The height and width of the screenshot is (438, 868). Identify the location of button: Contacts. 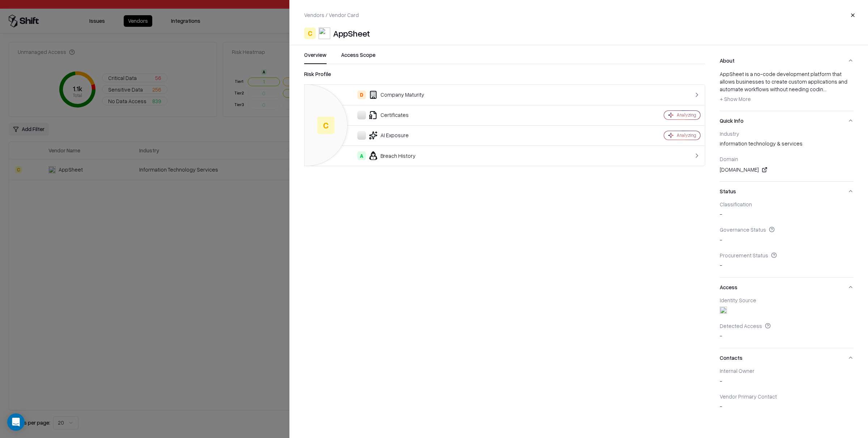
(787, 357).